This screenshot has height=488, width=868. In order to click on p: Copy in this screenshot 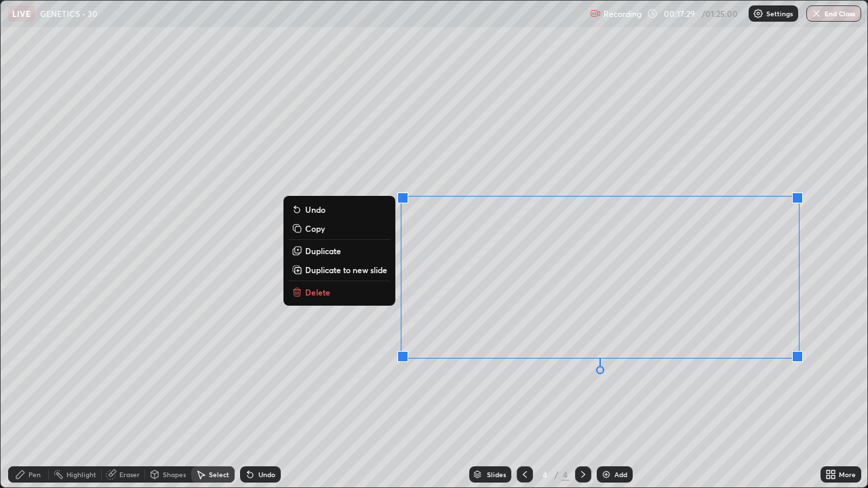, I will do `click(314, 228)`.